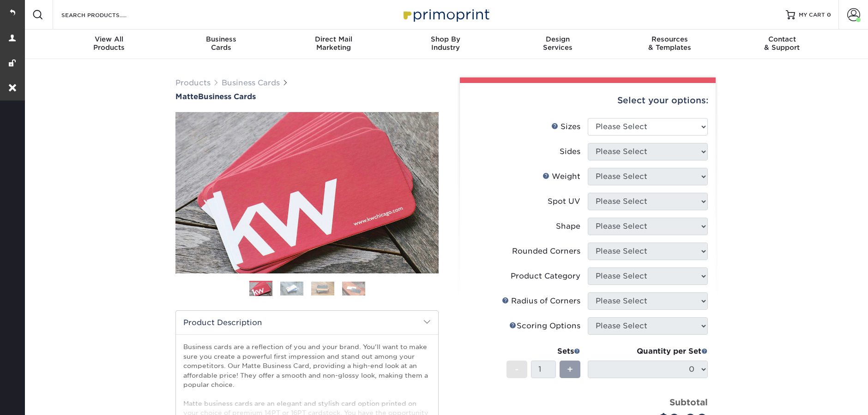 The height and width of the screenshot is (415, 868). What do you see at coordinates (307, 323) in the screenshot?
I see `h2: Product Description` at bounding box center [307, 323].